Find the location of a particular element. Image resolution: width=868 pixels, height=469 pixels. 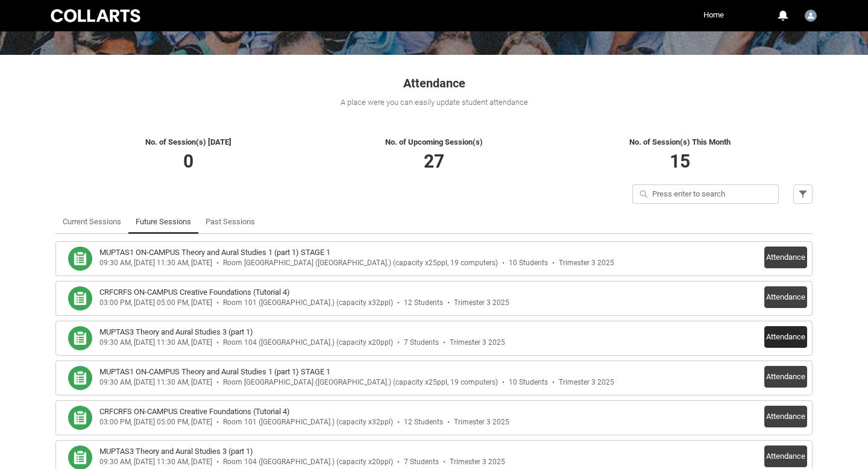

li: Past Sessions is located at coordinates (230, 222).